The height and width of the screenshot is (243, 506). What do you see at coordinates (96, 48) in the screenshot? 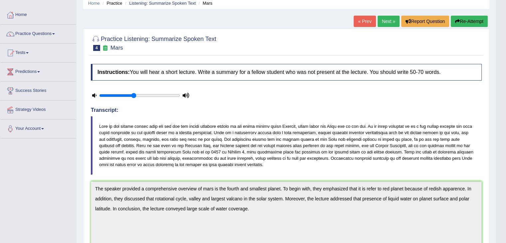
I see `span: 4` at bounding box center [96, 48].